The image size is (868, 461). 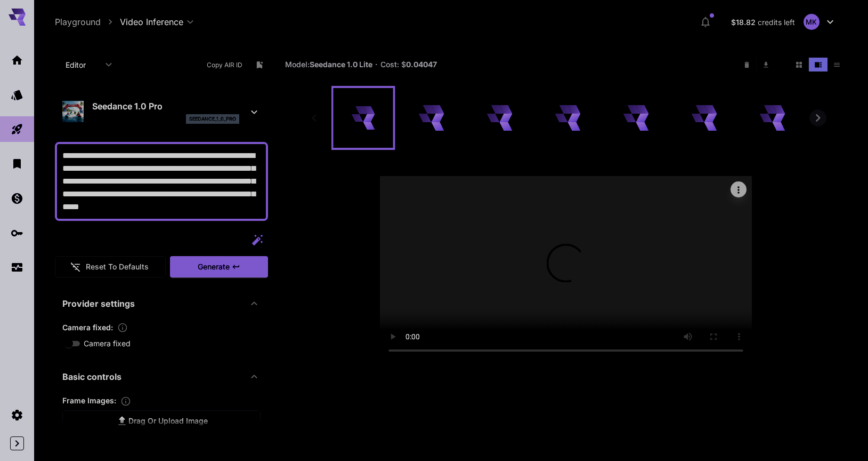 What do you see at coordinates (766, 65) in the screenshot?
I see `button: Download All` at bounding box center [766, 65].